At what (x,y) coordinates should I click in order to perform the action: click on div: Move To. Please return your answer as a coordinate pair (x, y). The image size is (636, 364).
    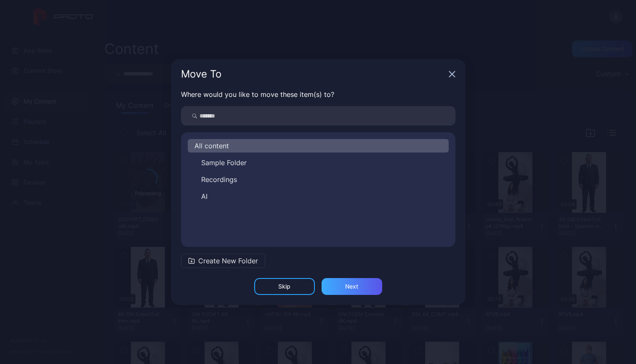
    Looking at the image, I should click on (313, 74).